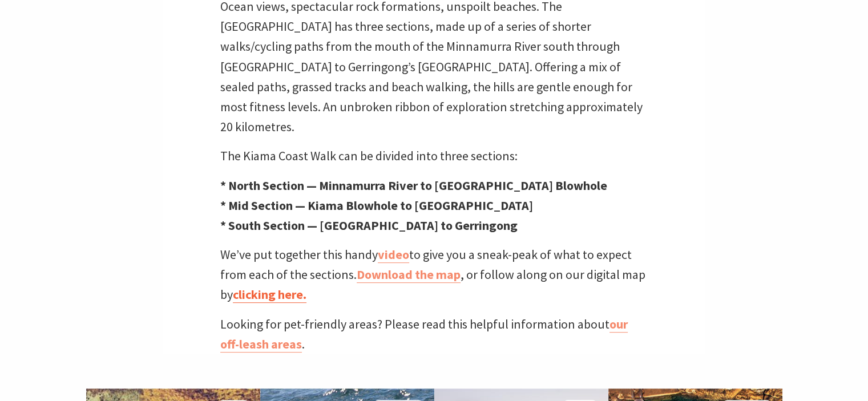 This screenshot has width=868, height=401. What do you see at coordinates (434, 155) in the screenshot?
I see `p: The Kiama Coast Walk can be divided into three sections:` at bounding box center [434, 155].